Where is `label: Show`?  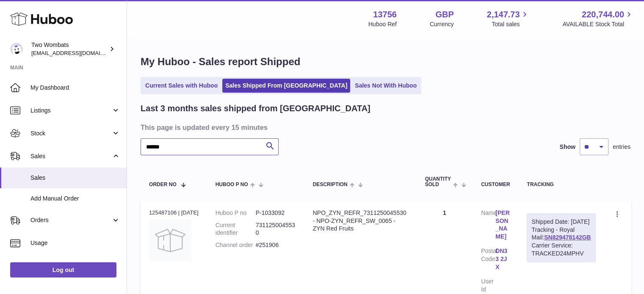 label: Show is located at coordinates (567, 147).